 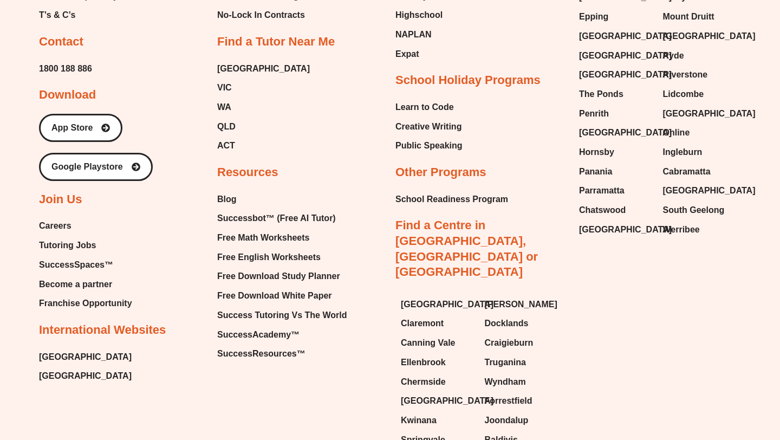 I want to click on a: Careers, so click(x=86, y=226).